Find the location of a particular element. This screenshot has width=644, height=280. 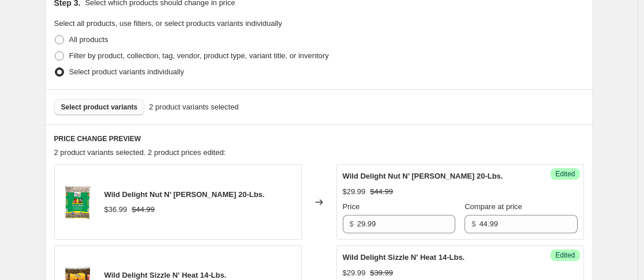

span: 2 product variants selected. 2 product prices edited: is located at coordinates (141, 152).